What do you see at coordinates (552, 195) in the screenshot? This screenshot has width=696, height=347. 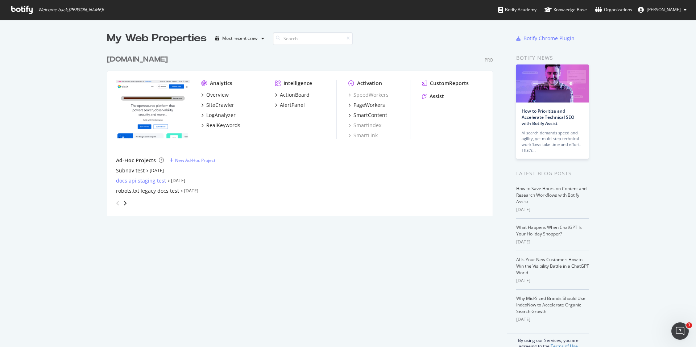 I see `a: How to Save Hours on Content and Research Workflows with Botify Assist` at bounding box center [552, 195].